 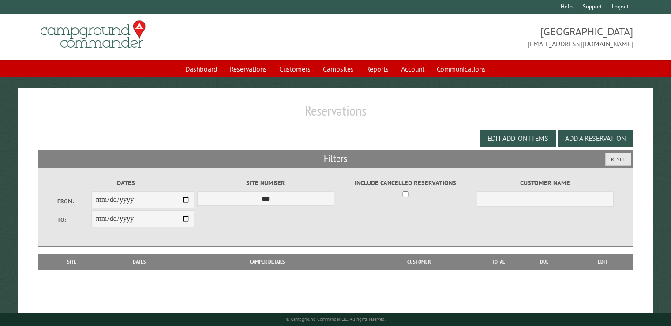 I want to click on a: Communications, so click(x=461, y=69).